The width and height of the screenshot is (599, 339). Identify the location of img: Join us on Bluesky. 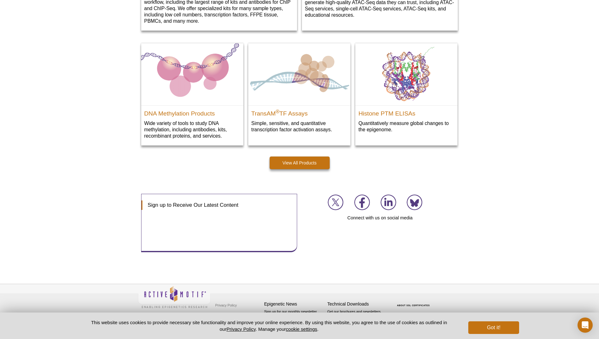
(415, 202).